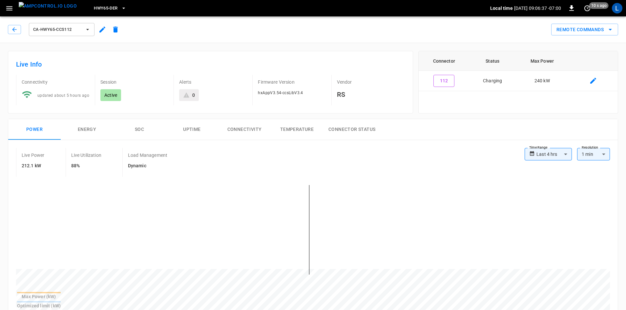 The image size is (626, 310). Describe the element at coordinates (148, 155) in the screenshot. I see `p: Load Management` at that location.